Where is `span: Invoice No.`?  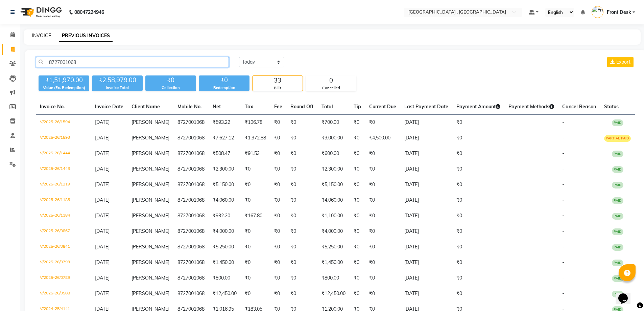
span: Invoice No. is located at coordinates (52, 106).